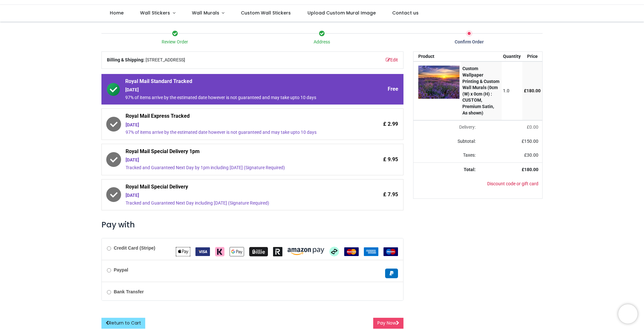 The width and height of the screenshot is (644, 330). Describe the element at coordinates (342, 13) in the screenshot. I see `span: Upload Custom Mural Image` at that location.